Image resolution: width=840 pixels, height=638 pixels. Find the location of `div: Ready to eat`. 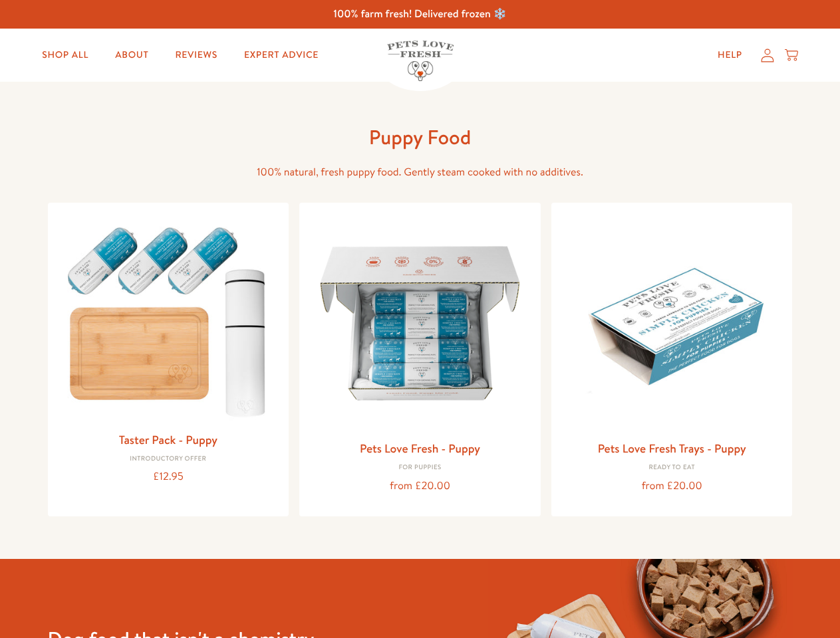

div: Ready to eat is located at coordinates (672, 468).